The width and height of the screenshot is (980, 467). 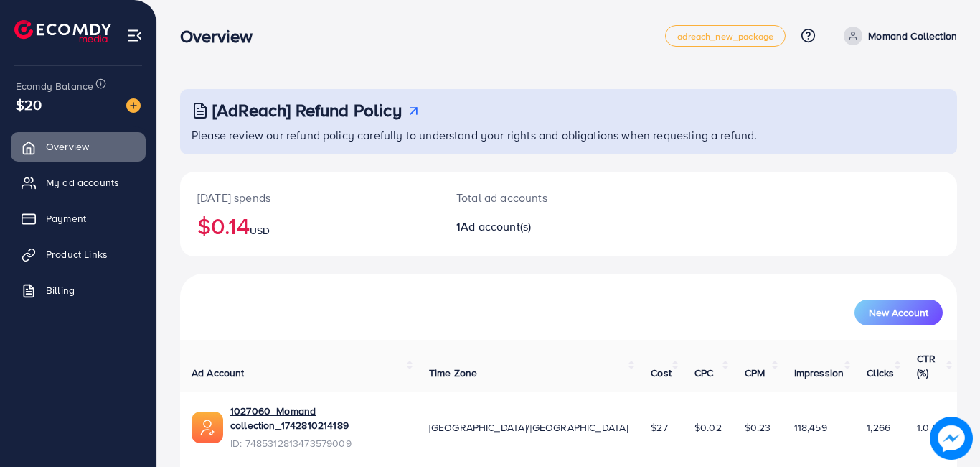 What do you see at coordinates (318, 443) in the screenshot?
I see `span: ID: 7485312813473579009` at bounding box center [318, 443].